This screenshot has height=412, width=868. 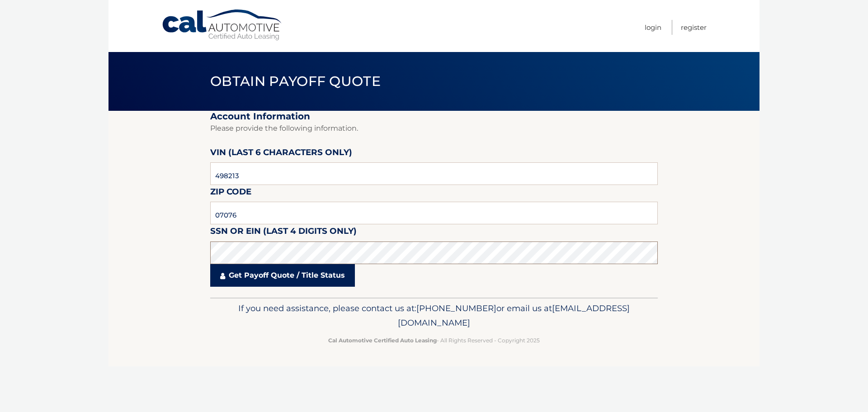 What do you see at coordinates (653, 27) in the screenshot?
I see `a: Login` at bounding box center [653, 27].